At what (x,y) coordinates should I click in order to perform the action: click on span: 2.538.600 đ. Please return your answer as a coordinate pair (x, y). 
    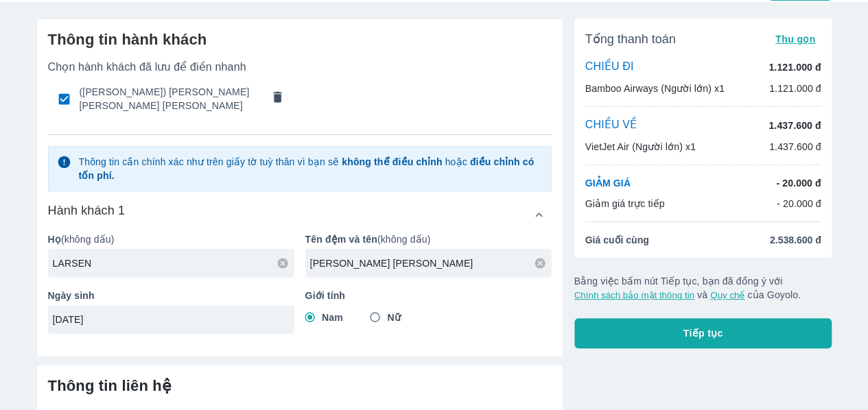
    Looking at the image, I should click on (795, 240).